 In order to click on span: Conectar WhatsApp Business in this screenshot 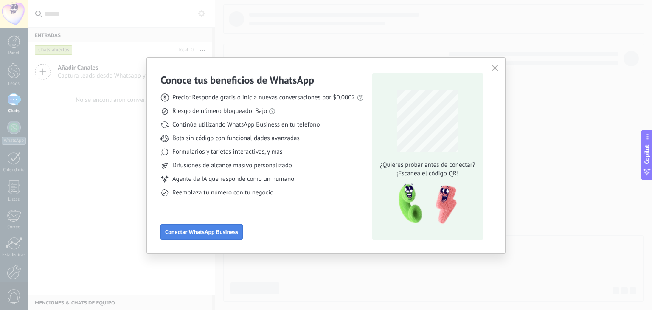, I will do `click(202, 232)`.